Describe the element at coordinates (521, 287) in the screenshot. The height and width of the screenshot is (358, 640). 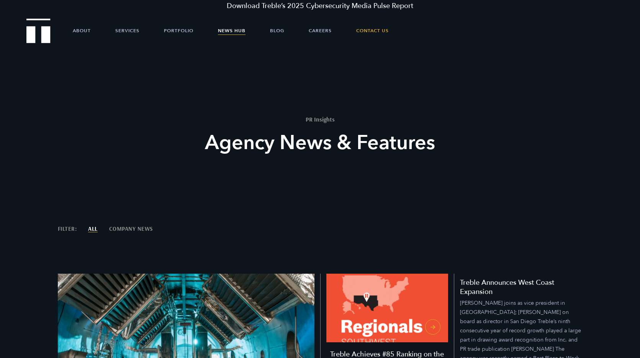
I see `h5: Treble Announces West Coast Expansion` at that location.